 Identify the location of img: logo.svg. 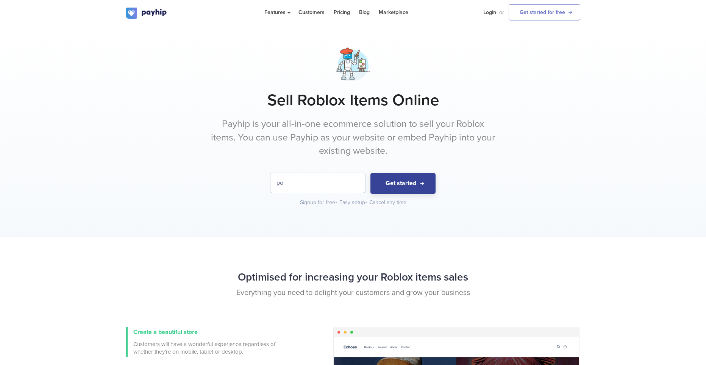
(147, 13).